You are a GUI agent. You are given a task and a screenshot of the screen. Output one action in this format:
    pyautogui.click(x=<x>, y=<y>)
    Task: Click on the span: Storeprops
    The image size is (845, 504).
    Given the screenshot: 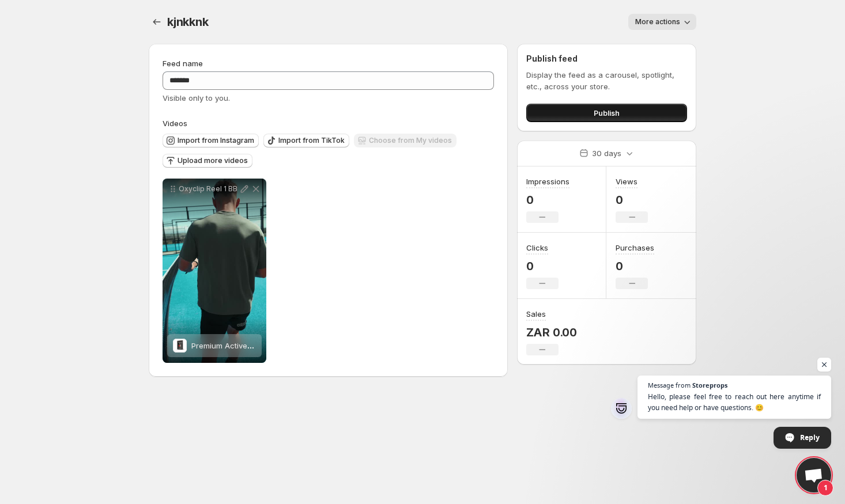 What is the action you would take?
    pyautogui.click(x=709, y=385)
    